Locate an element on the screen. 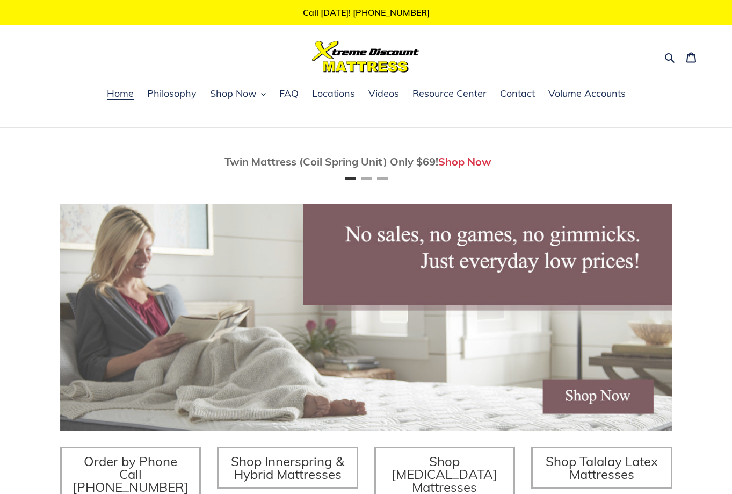  span: Resource Center is located at coordinates (450, 94).